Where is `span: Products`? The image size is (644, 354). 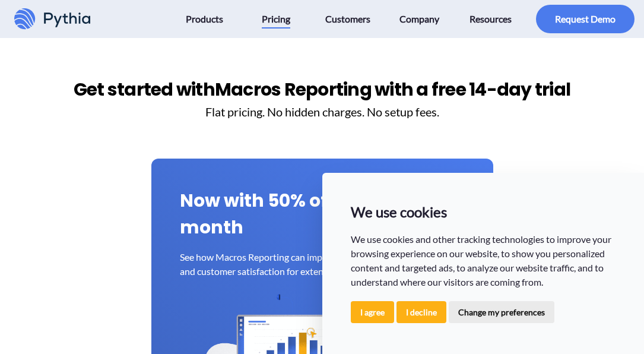
span: Products is located at coordinates (204, 19).